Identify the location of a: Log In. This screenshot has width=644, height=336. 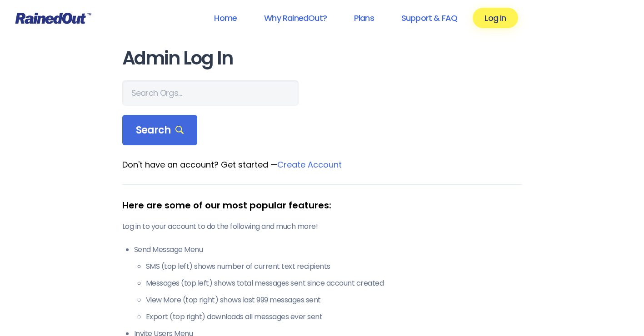
(495, 18).